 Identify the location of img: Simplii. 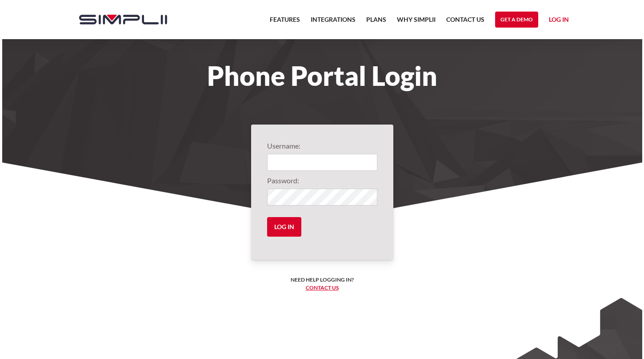
(123, 20).